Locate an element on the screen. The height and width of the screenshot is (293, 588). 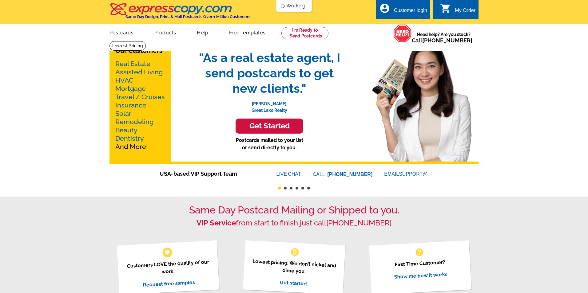
strong: VIP Service is located at coordinates (216, 223).